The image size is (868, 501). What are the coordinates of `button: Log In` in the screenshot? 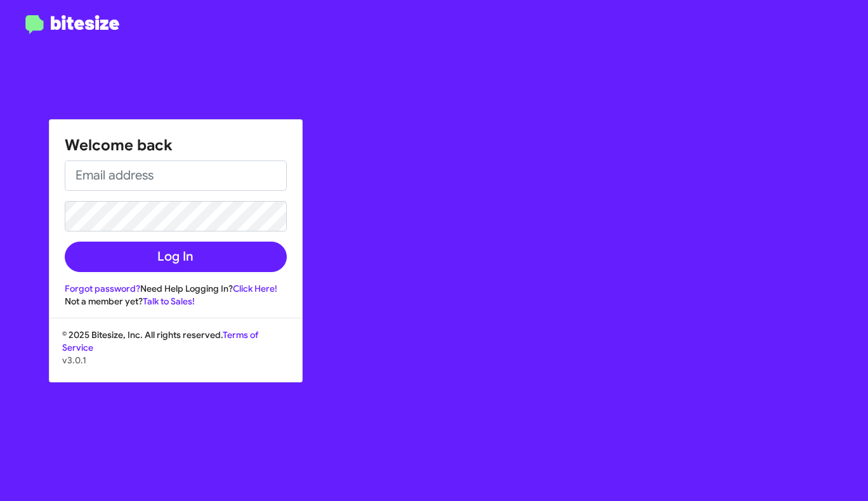 It's located at (175, 256).